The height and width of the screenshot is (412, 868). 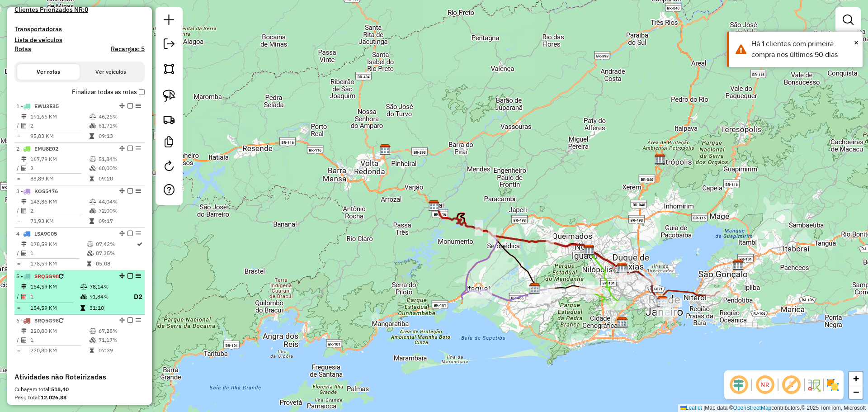 What do you see at coordinates (134, 296) in the screenshot?
I see `p: D2` at bounding box center [134, 296].